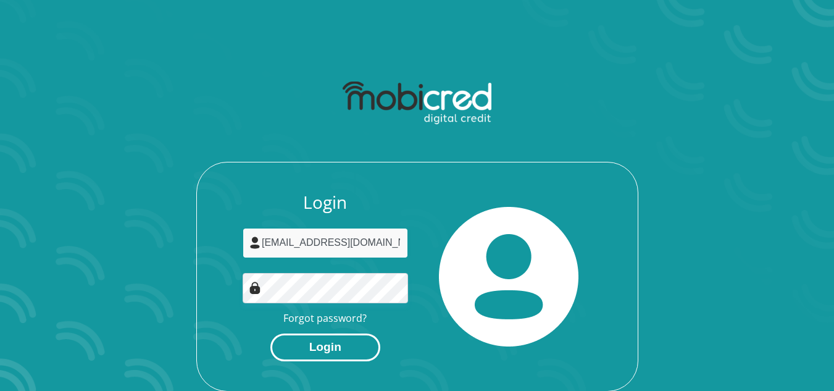 This screenshot has width=834, height=391. What do you see at coordinates (417, 103) in the screenshot?
I see `img: mobicred logo` at bounding box center [417, 103].